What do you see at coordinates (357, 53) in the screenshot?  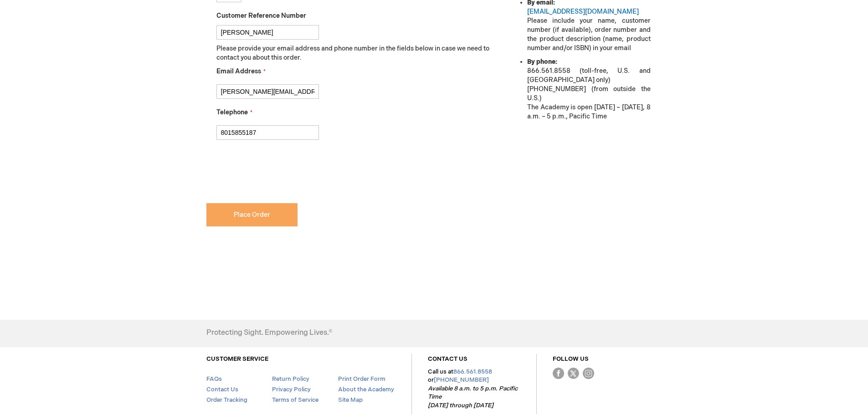 I see `p: Please provide your email address and phone number in the fields below in case we need to contact...` at bounding box center [357, 53].